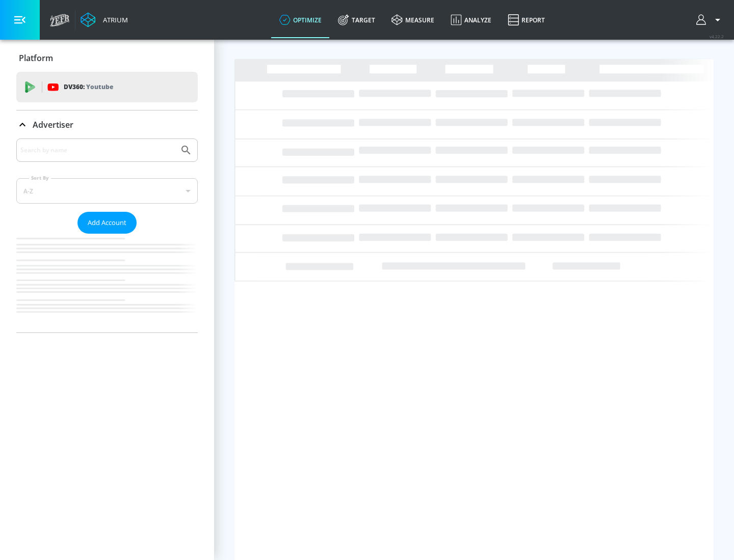  What do you see at coordinates (471, 20) in the screenshot?
I see `a: Analyze` at bounding box center [471, 20].